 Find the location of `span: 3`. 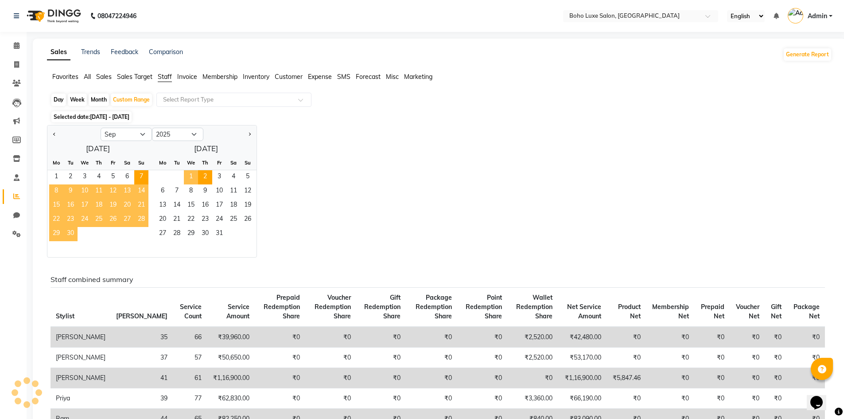

span: 3 is located at coordinates (85, 177).